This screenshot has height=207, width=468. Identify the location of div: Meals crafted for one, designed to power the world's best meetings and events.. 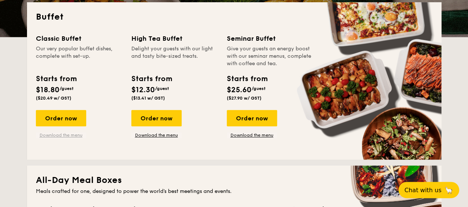
(234, 191).